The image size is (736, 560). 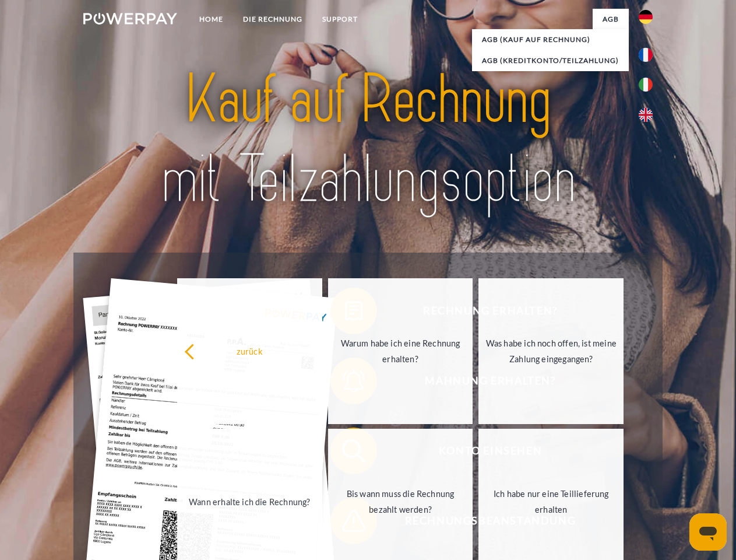 What do you see at coordinates (551, 60) in the screenshot?
I see `a: AGB (Kreditkonto/Teilzahlung)` at bounding box center [551, 60].